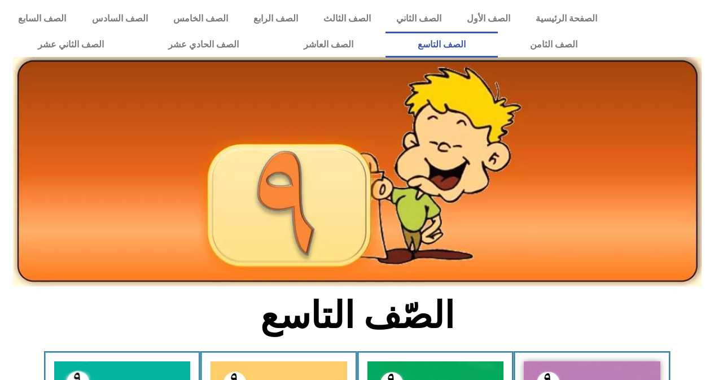 The image size is (714, 380). I want to click on a: الصف السابع, so click(42, 19).